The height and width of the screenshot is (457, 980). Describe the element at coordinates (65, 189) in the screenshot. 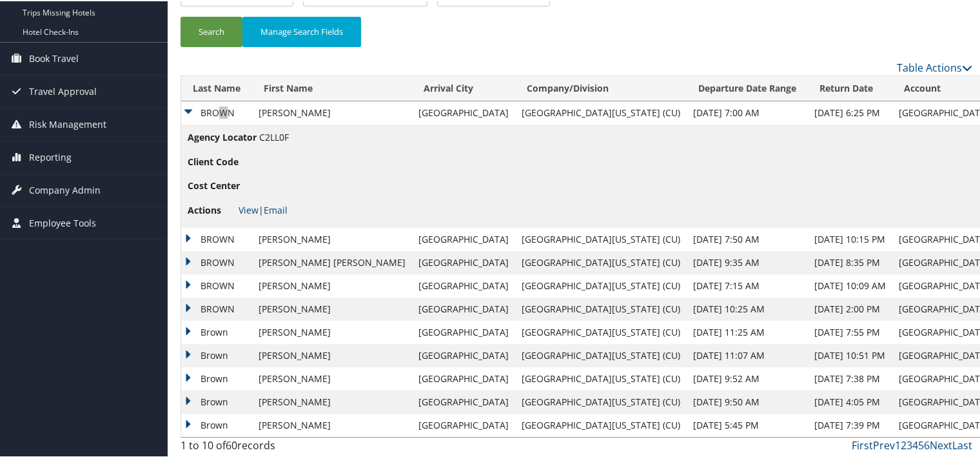

I see `span: Company Admin` at that location.